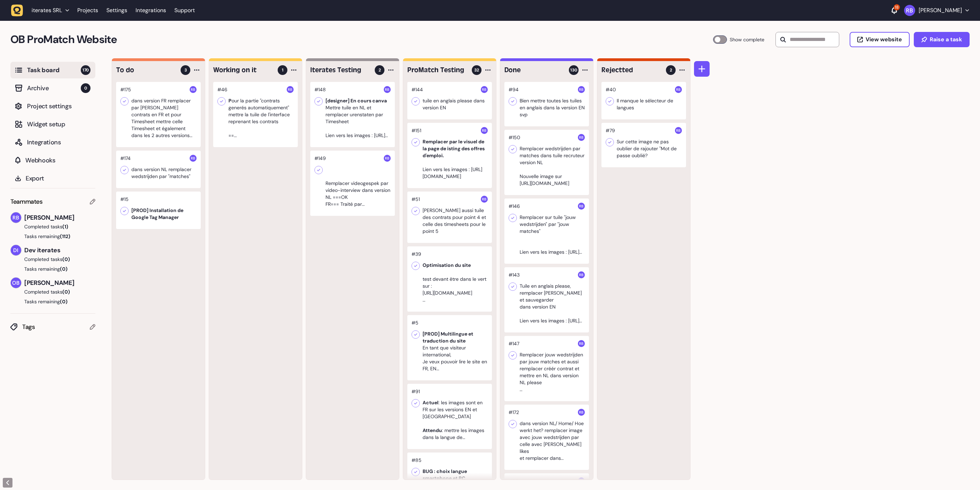 This screenshot has height=490, width=980. I want to click on span: Project settings, so click(58, 106).